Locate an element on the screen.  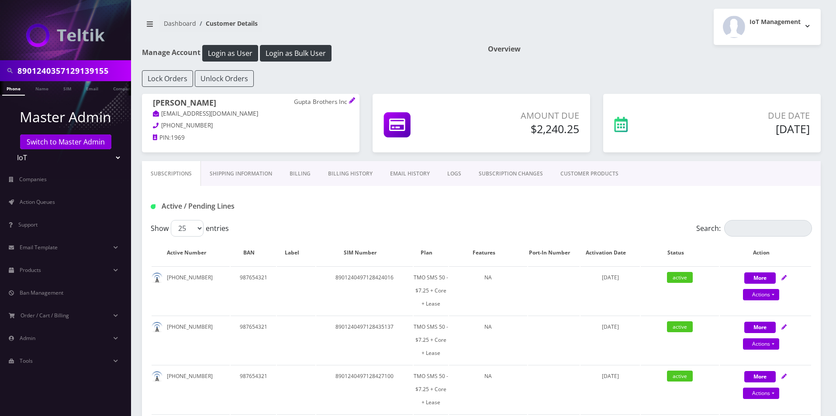
th: Activation Date: activate to sort column ascending is located at coordinates (610, 253).